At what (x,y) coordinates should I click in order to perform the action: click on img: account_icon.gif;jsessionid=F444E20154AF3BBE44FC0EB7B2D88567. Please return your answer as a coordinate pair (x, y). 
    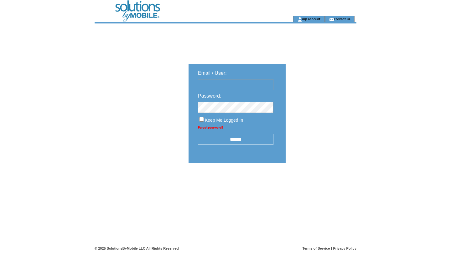
    Looking at the image, I should click on (300, 19).